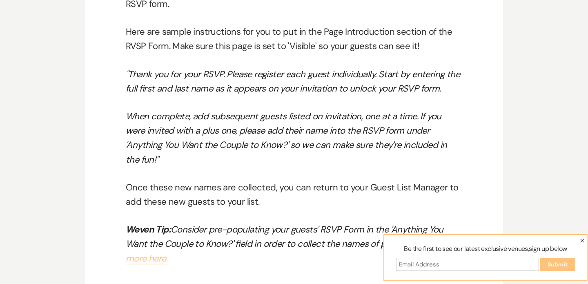 The image size is (588, 284). What do you see at coordinates (294, 194) in the screenshot?
I see `p: Once these new names are collected, you can return to your Guest List Manager to add these new gu...` at bounding box center [294, 194].